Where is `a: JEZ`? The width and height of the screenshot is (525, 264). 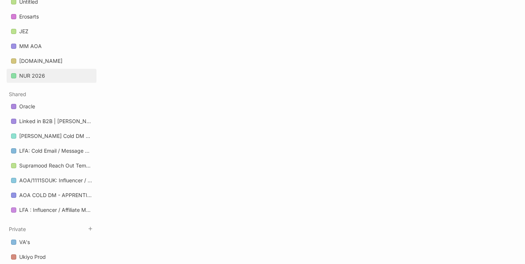
a: JEZ is located at coordinates (51, 31).